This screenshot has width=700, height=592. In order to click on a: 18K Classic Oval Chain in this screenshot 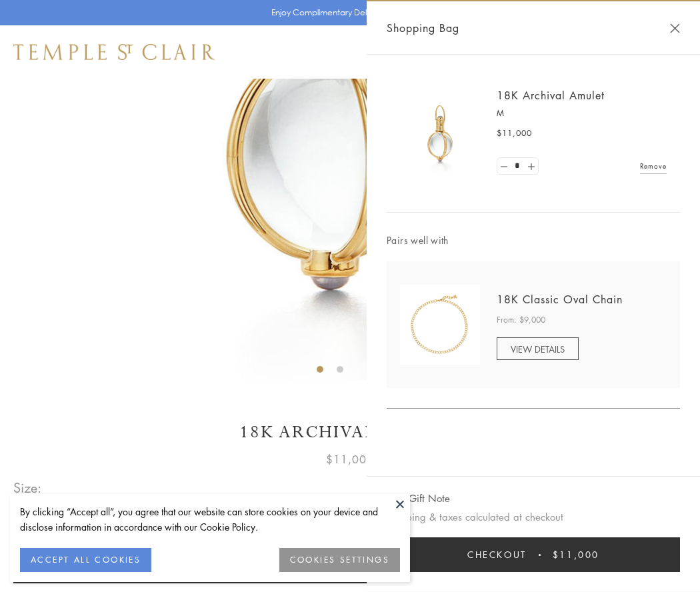, I will do `click(559, 299)`.